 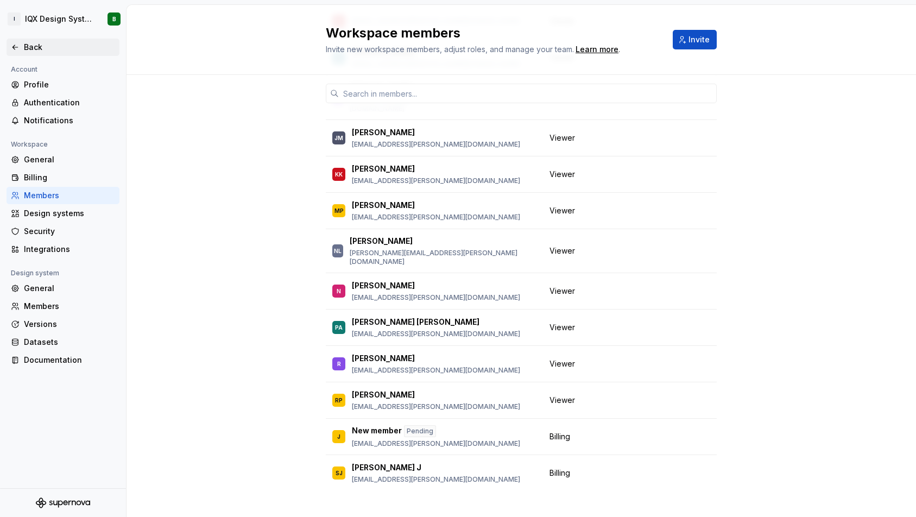 I want to click on a: Documentation, so click(x=63, y=360).